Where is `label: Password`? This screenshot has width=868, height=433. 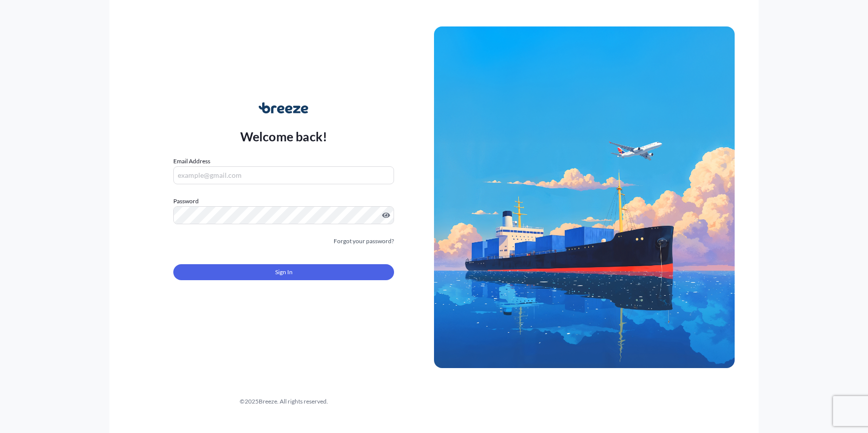 label: Password is located at coordinates (284, 202).